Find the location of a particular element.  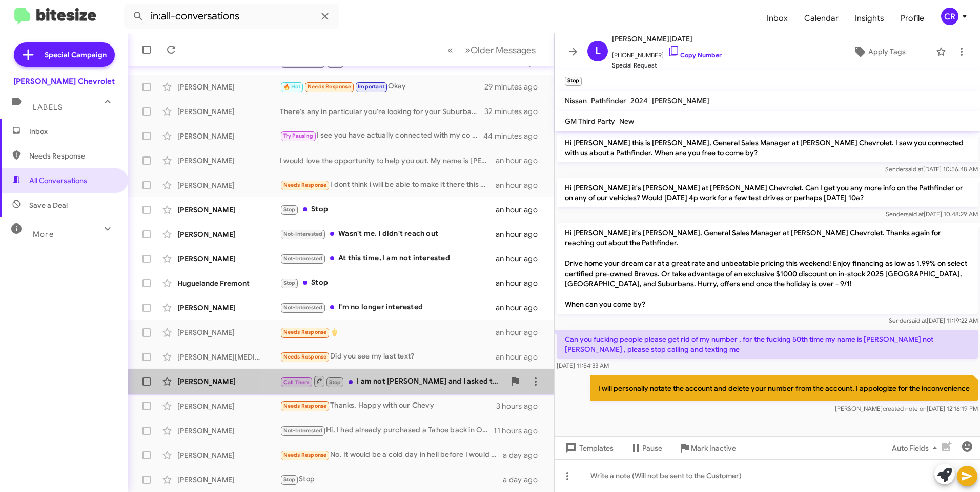

small: Stop is located at coordinates (573, 81).